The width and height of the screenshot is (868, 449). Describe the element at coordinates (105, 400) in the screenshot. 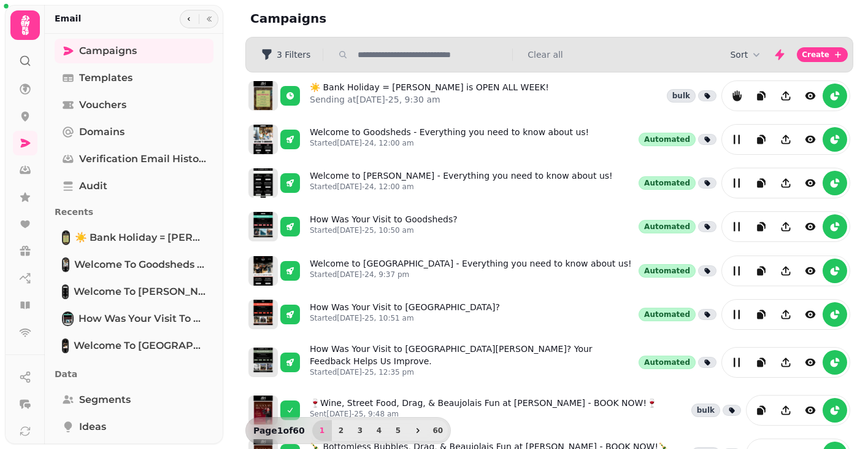

I see `span: Segments` at that location.